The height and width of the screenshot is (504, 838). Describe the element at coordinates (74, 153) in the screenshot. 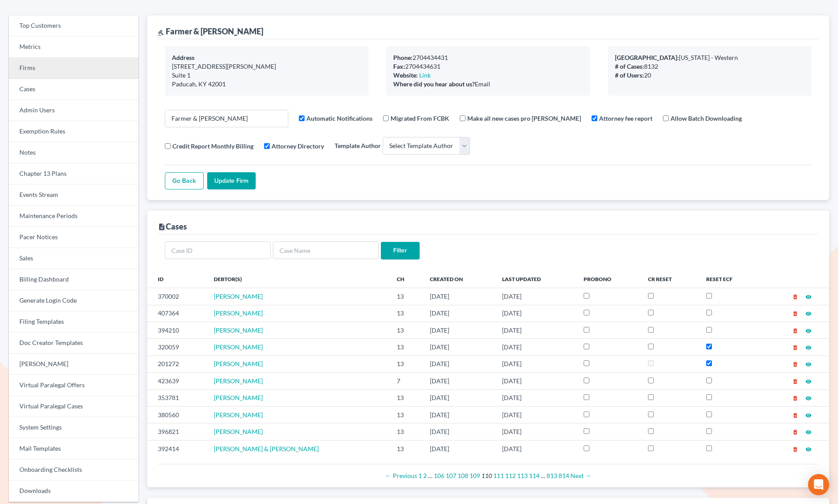

I see `a: Notes` at that location.